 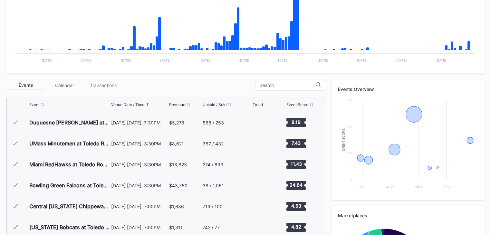 I want to click on div: 387 / 432, so click(x=213, y=143).